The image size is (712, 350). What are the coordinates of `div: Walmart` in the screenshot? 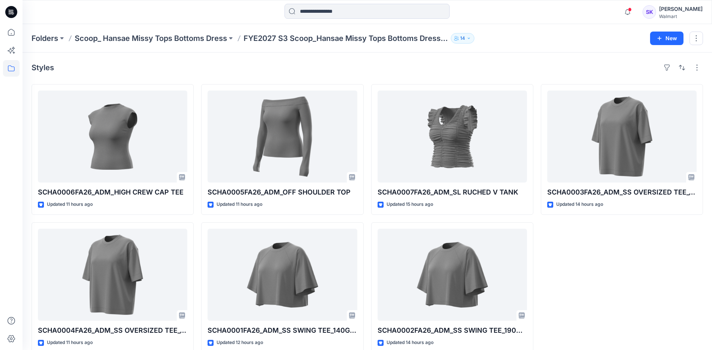 It's located at (681, 16).